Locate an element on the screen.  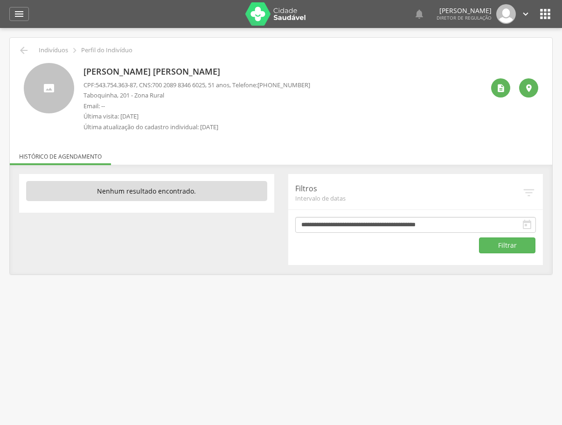
p: Filtros is located at coordinates (409, 189).